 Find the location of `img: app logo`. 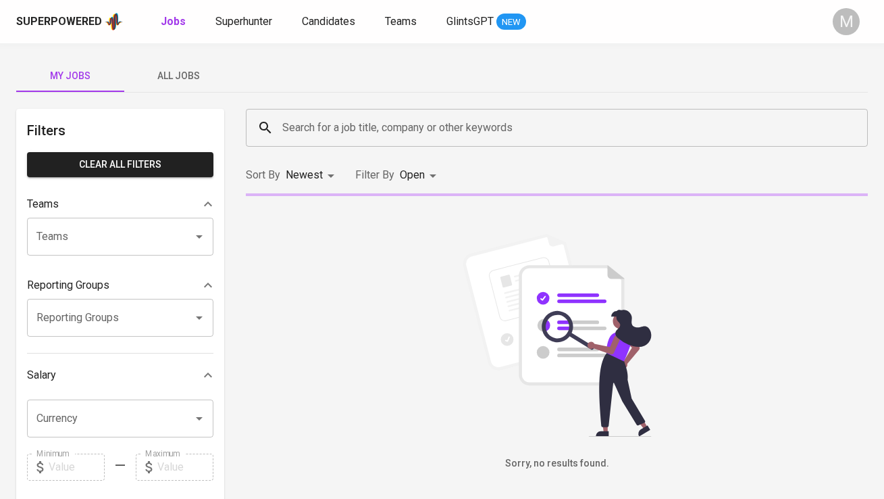

img: app logo is located at coordinates (114, 22).